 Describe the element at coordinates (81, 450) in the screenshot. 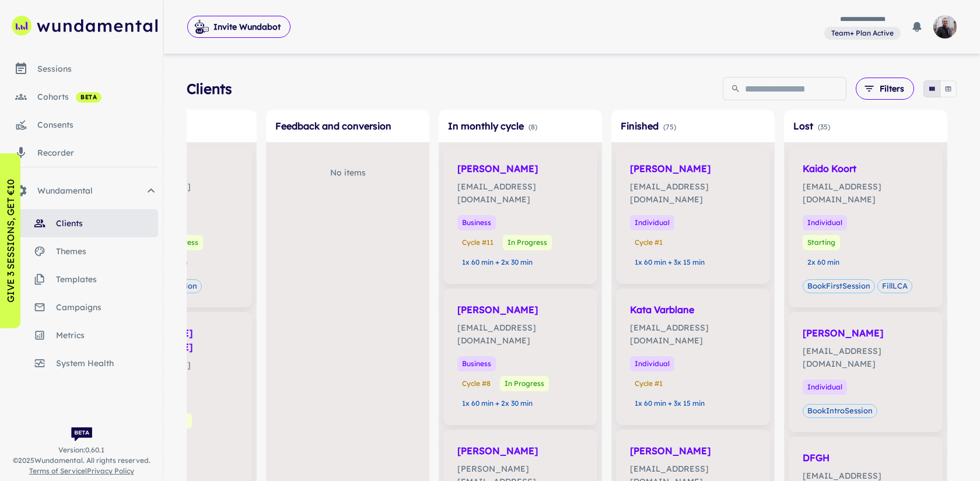

I see `span: Version: 0.60.1` at that location.